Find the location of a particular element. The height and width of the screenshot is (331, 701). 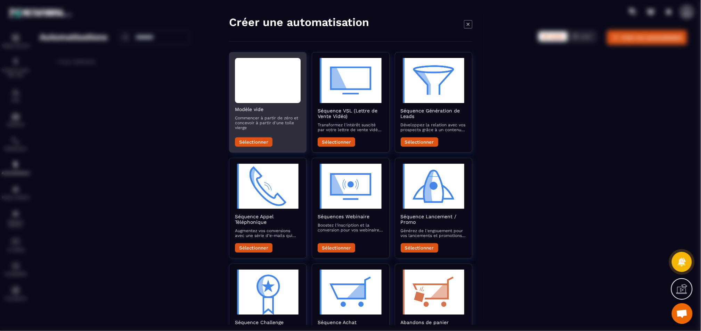

p: Boostez l'inscription et la conversion pour vos webinaires avec des e-mails qui informent, rappel... is located at coordinates (350, 228).